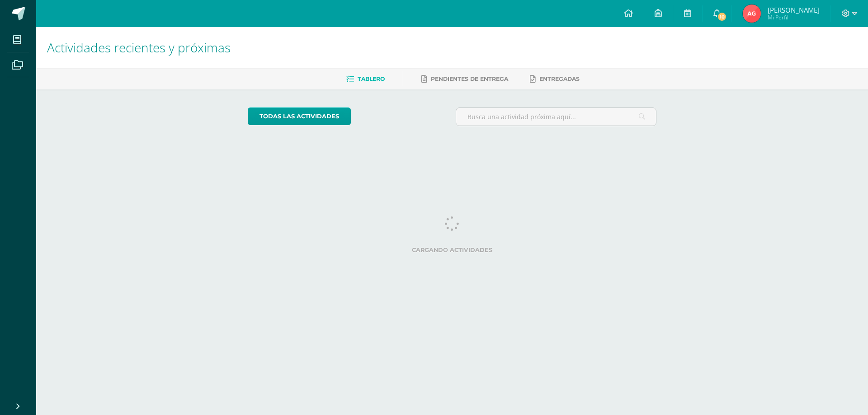 Image resolution: width=868 pixels, height=415 pixels. Describe the element at coordinates (752, 14) in the screenshot. I see `img: d0283cf790d96519256ad28a7651b237.png` at that location.